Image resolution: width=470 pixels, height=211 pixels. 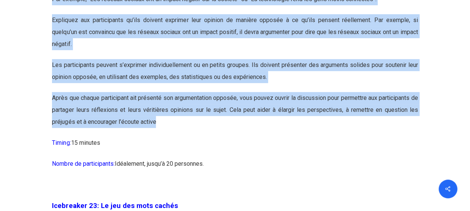 I want to click on span: Timing:, so click(x=61, y=143).